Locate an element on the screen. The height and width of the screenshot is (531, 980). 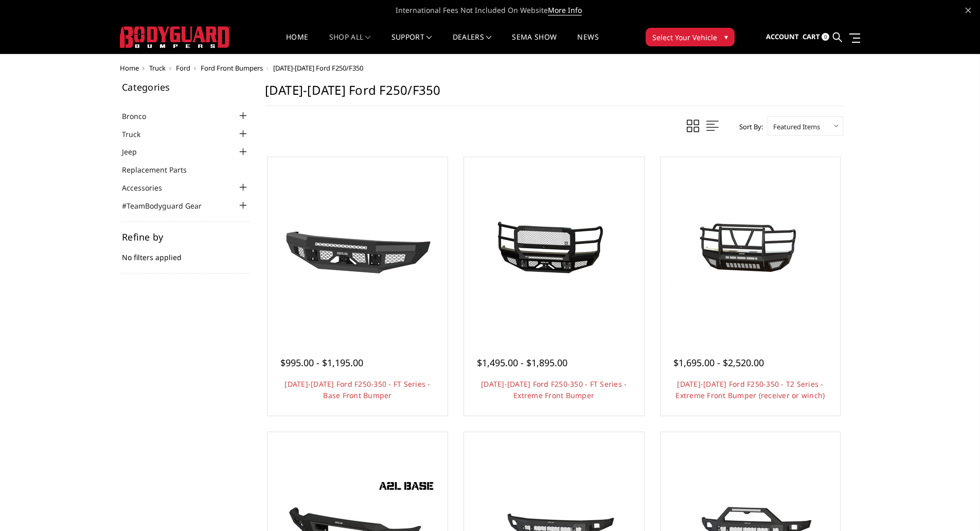
a: Bronco is located at coordinates (140, 116).